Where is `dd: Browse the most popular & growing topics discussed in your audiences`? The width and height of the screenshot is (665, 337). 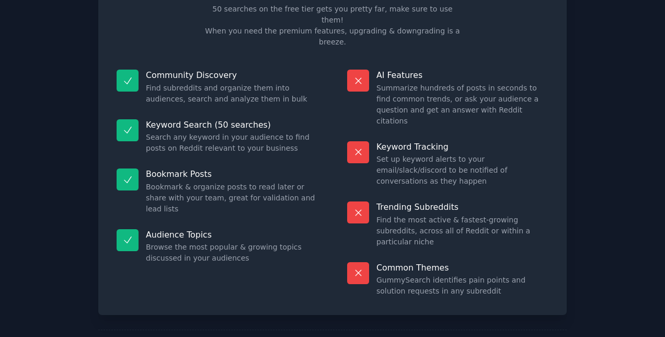 dd: Browse the most popular & growing topics discussed in your audiences is located at coordinates (232, 252).